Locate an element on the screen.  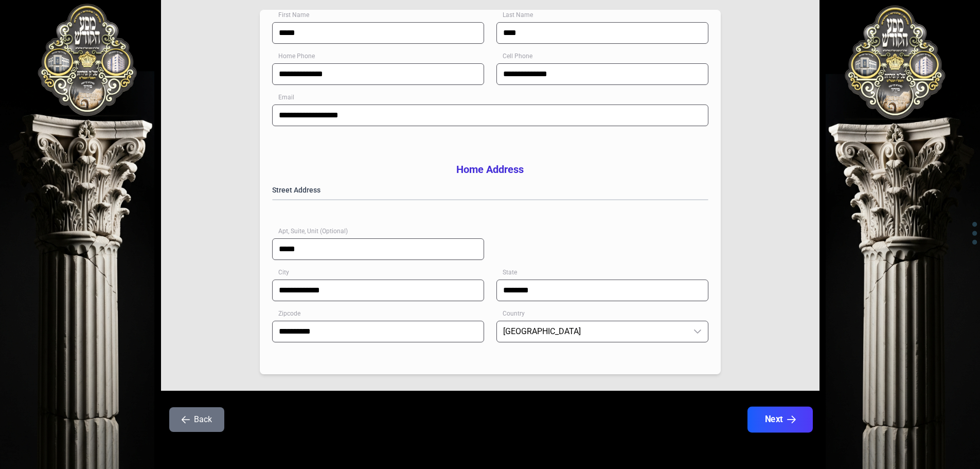
button: Back is located at coordinates (197, 419).